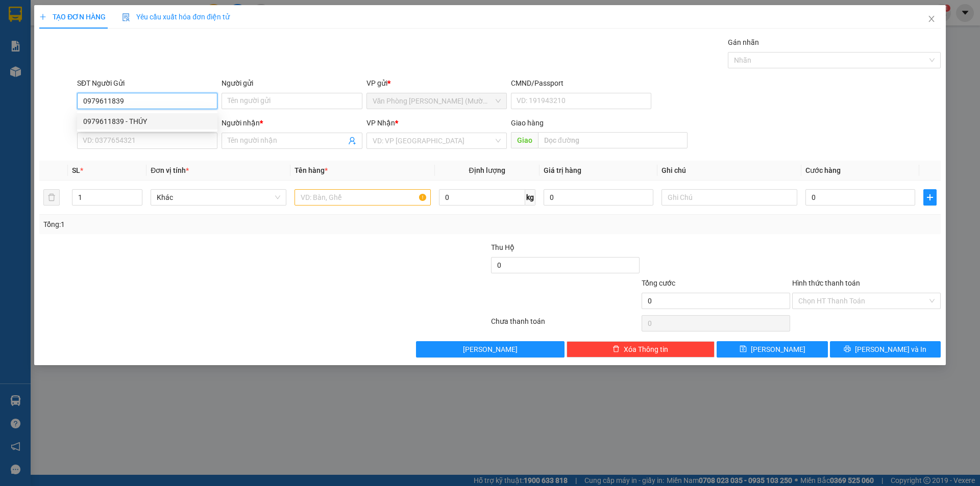 The height and width of the screenshot is (486, 980). What do you see at coordinates (292, 123) in the screenshot?
I see `div: Người nhận` at bounding box center [292, 123].